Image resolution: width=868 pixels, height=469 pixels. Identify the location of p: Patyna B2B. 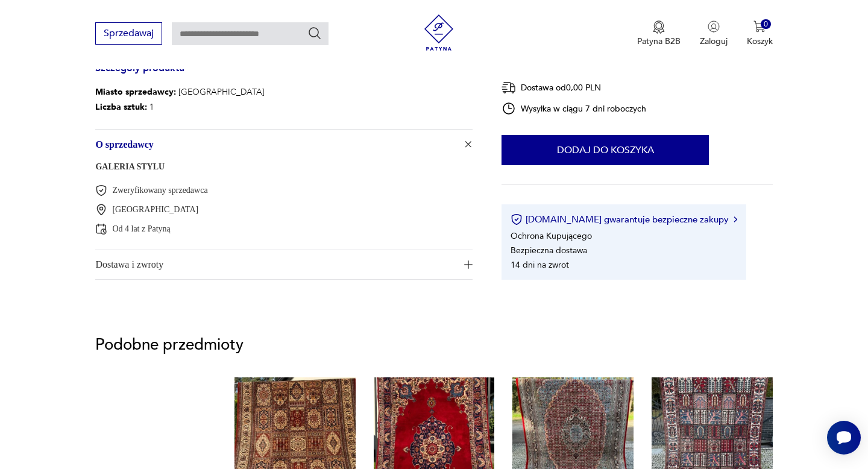
(659, 41).